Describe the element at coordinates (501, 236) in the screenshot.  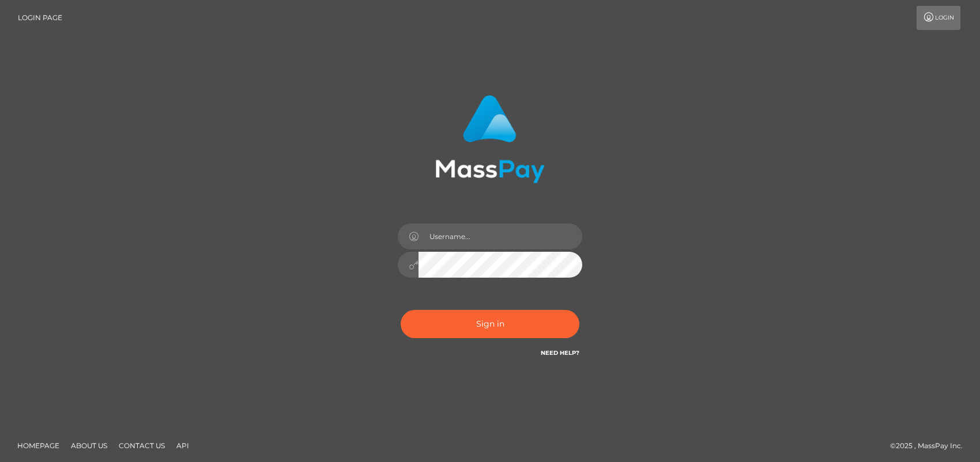
I see `input: Username...` at that location.